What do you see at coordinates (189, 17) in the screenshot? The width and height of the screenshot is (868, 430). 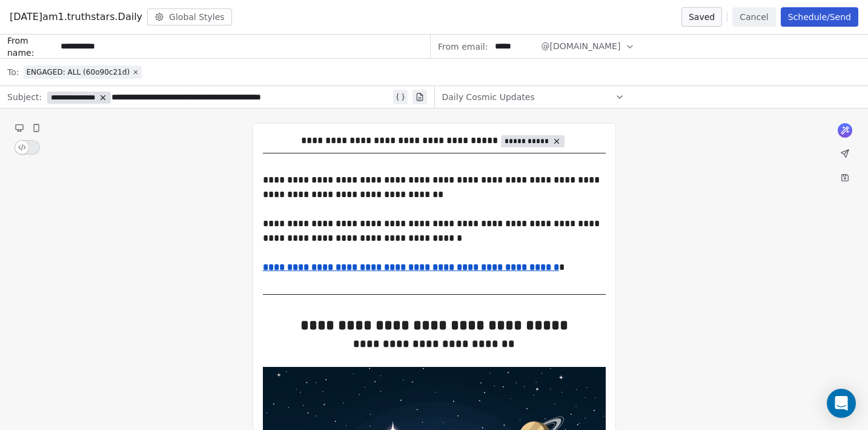 I see `button: Global Styles` at bounding box center [189, 17].